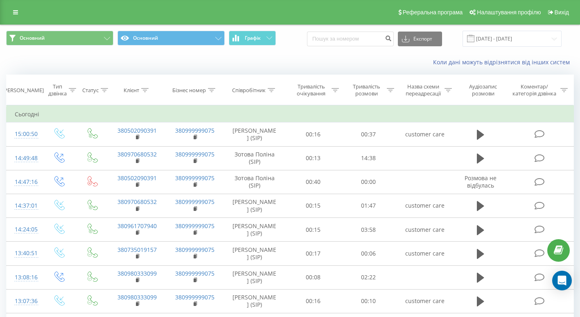  Describe the element at coordinates (503, 62) in the screenshot. I see `a: Коли дані можуть відрізнятися вiд інших систем` at that location.